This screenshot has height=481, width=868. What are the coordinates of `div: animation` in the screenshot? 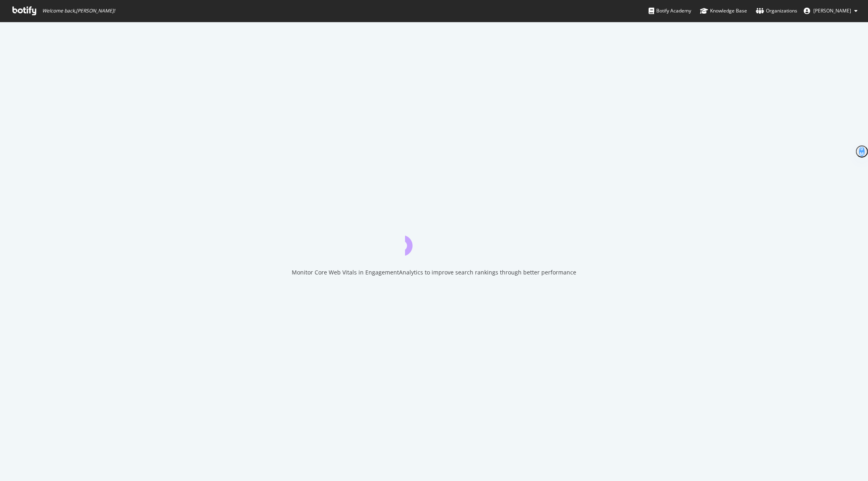 It's located at (434, 241).